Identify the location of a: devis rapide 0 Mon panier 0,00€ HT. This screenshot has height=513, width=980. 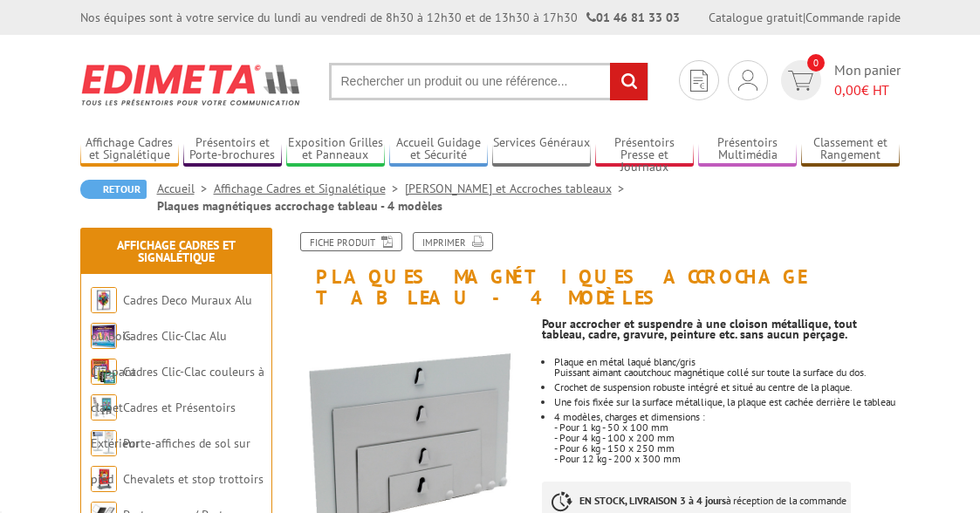
(839, 80).